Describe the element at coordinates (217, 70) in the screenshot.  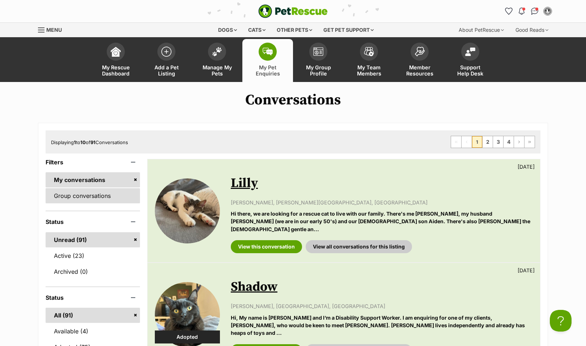
I see `span: Manage My Pets` at that location.